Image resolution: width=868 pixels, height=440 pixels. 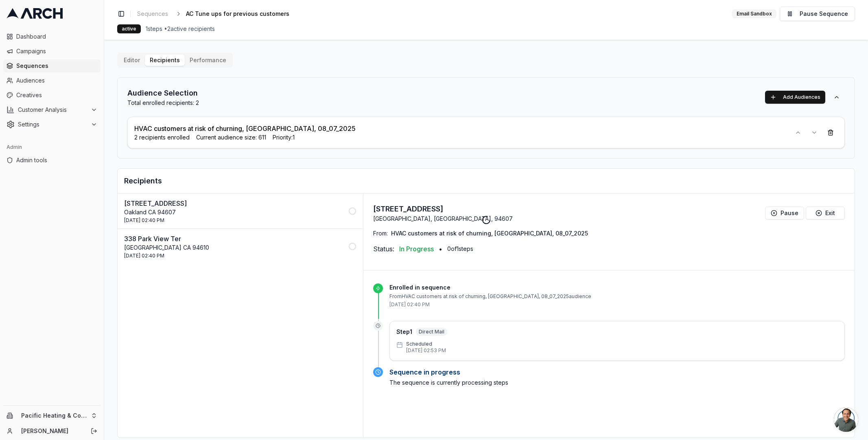 I want to click on a: Audiences, so click(x=52, y=80).